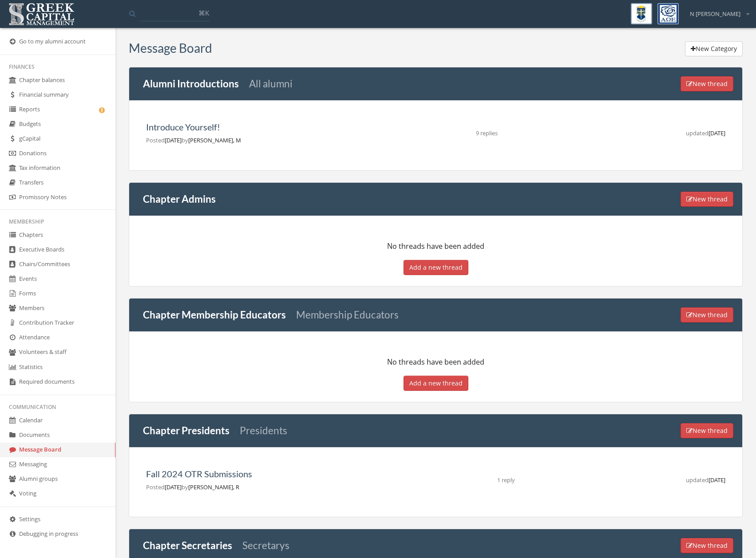 The height and width of the screenshot is (558, 756). Describe the element at coordinates (183, 127) in the screenshot. I see `a: Introduce Yourself!` at that location.